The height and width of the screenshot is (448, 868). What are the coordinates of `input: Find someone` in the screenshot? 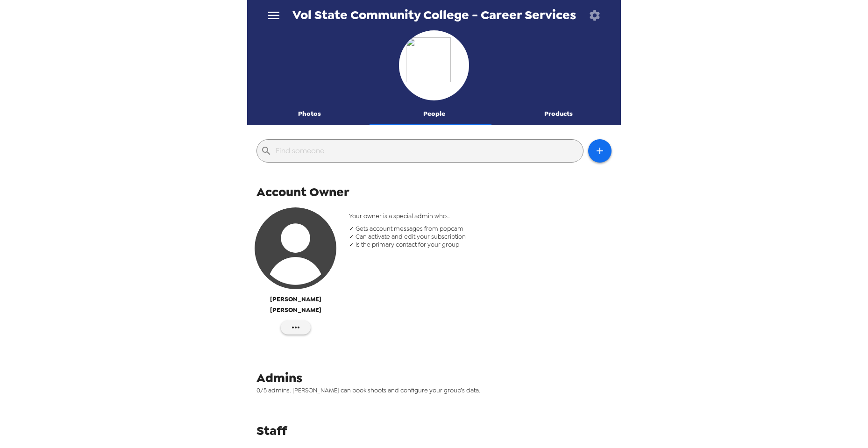 It's located at (427, 151).